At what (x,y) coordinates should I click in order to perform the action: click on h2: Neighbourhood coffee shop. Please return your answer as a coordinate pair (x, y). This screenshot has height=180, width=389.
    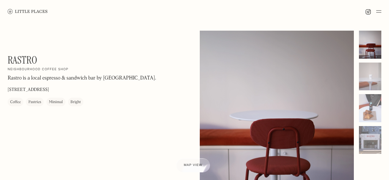
    Looking at the image, I should click on (38, 70).